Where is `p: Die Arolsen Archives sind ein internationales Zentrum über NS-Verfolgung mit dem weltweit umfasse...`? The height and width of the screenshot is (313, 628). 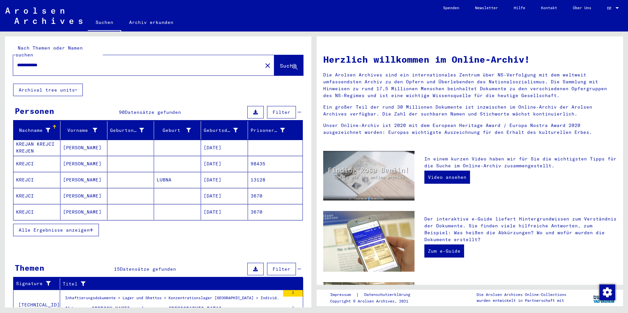 p: Die Arolsen Archives sind ein internationales Zentrum über NS-Verfolgung mit dem weltweit umfasse... is located at coordinates (469, 85).